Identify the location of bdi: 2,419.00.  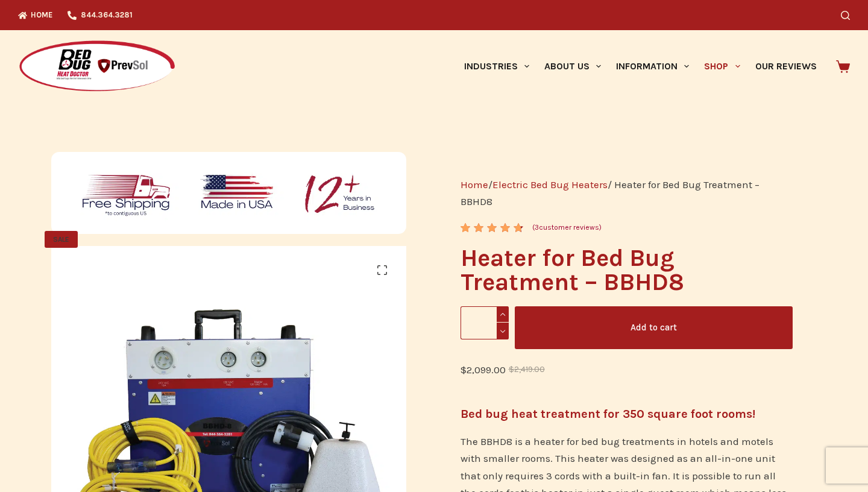
(526, 369).